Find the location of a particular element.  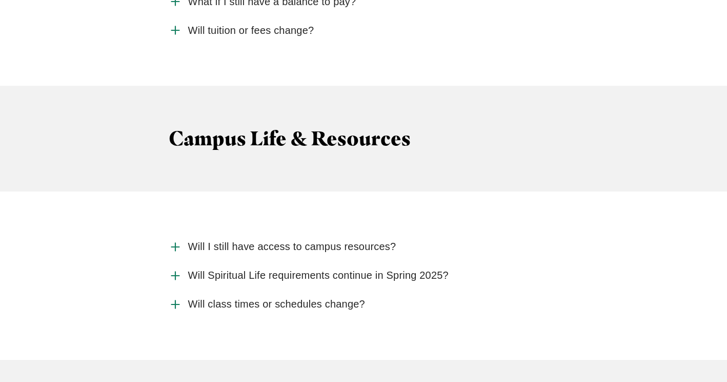

span: Will tuition or fees change? is located at coordinates (251, 30).